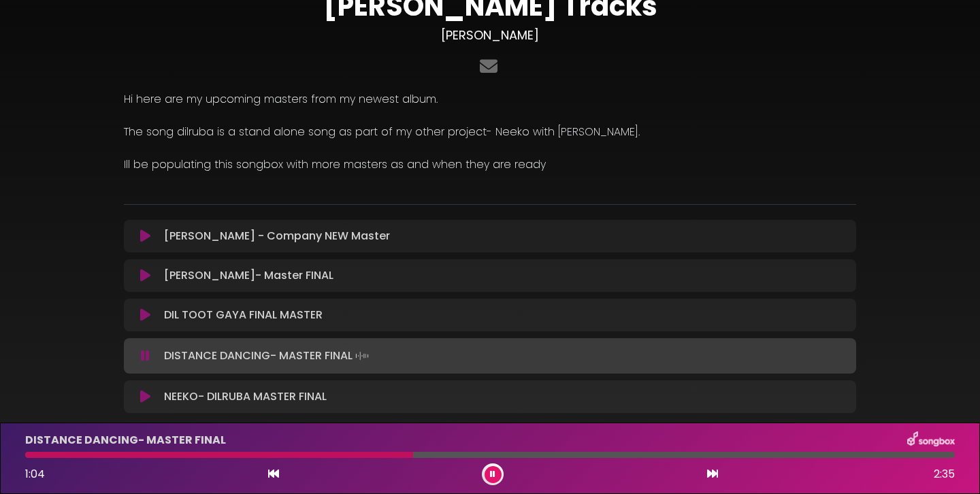 The height and width of the screenshot is (494, 980). I want to click on span: 1:04, so click(34, 473).